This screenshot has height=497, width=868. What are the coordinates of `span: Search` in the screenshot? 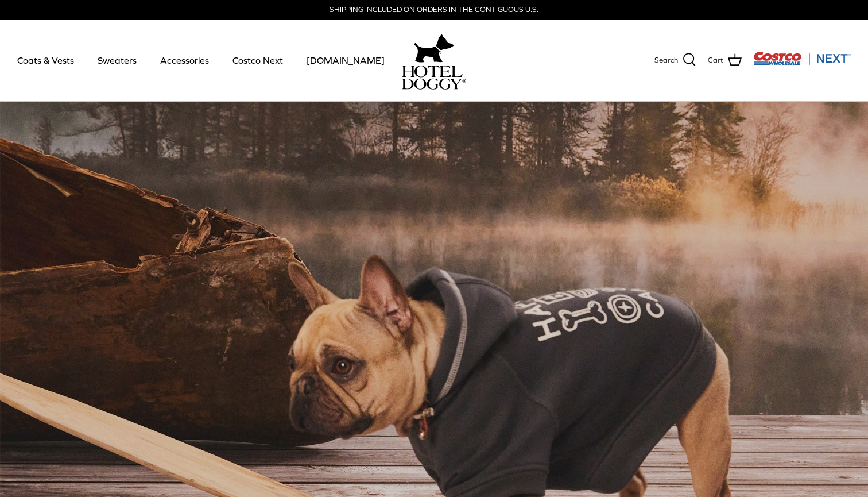 It's located at (666, 61).